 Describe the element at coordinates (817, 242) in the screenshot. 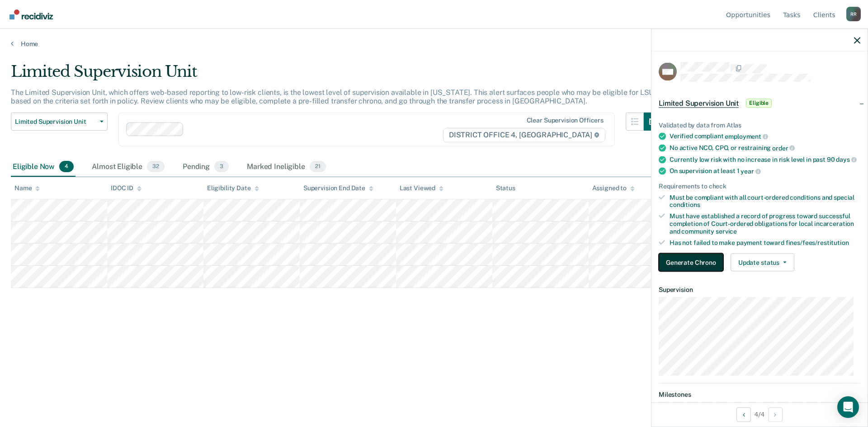

I see `span: fines/fees/restitution` at that location.